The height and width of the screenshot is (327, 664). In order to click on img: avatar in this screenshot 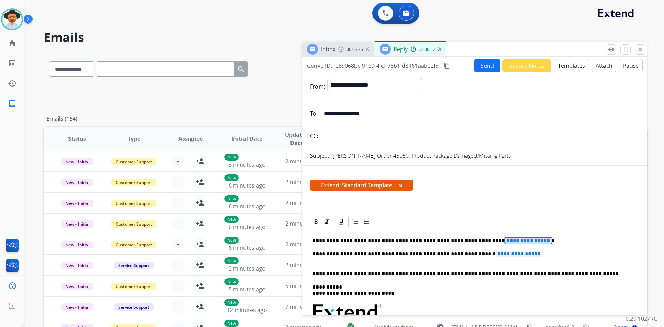, I will do `click(12, 19)`.